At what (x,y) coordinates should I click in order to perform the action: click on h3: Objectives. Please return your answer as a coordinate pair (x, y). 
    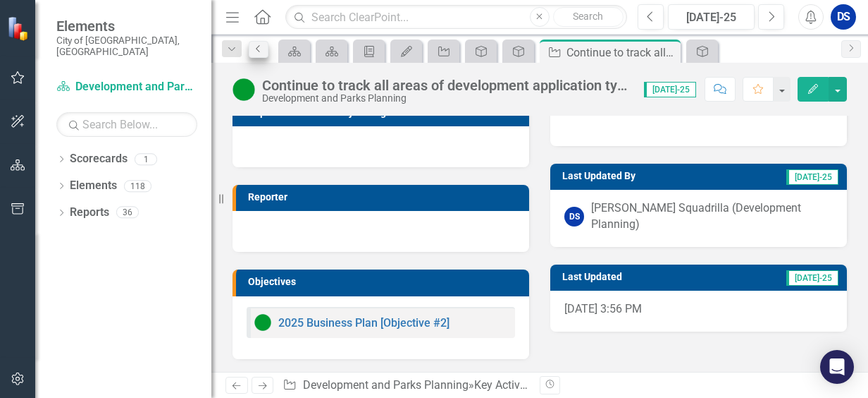
    Looking at the image, I should click on (385, 282).